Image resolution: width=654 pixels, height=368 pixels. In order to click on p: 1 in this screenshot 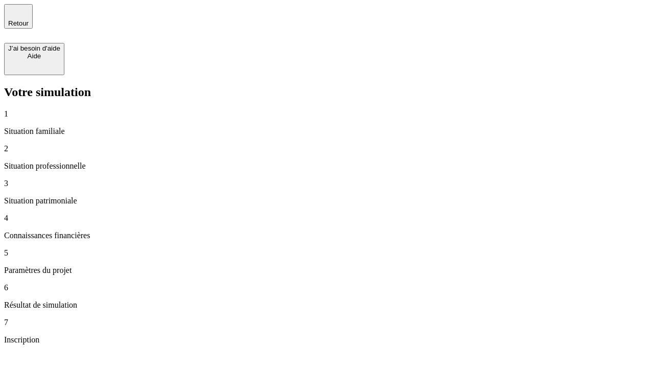, I will do `click(327, 114)`.